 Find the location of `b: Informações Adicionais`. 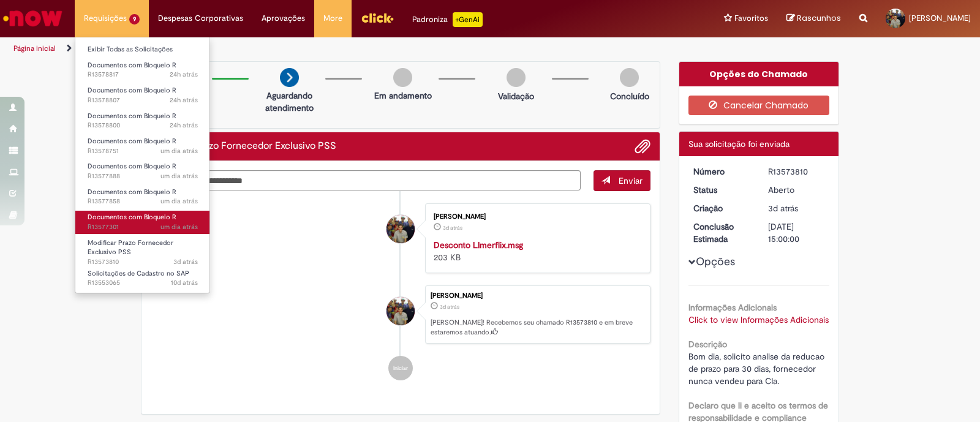

b: Informações Adicionais is located at coordinates (733, 308).